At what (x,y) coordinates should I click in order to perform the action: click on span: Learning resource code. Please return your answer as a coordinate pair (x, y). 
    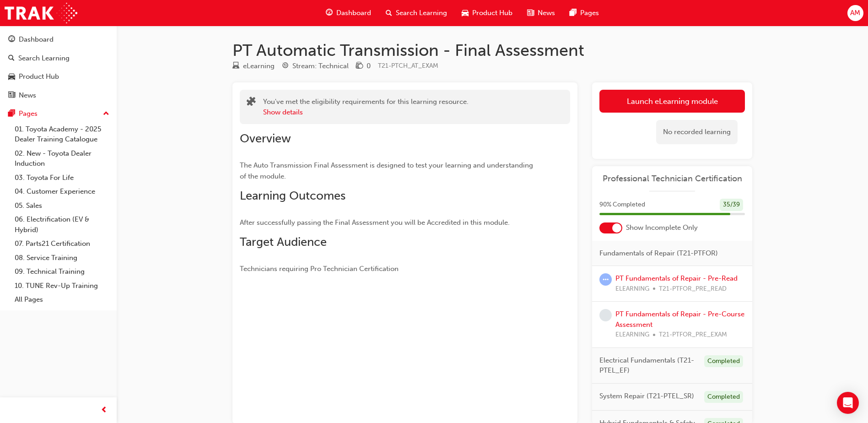
    Looking at the image, I should click on (408, 66).